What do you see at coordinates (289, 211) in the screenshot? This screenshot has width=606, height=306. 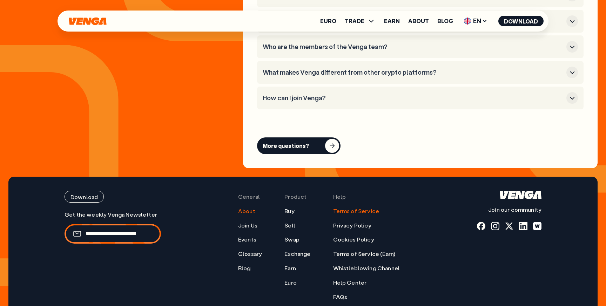 I see `a: Buy` at bounding box center [289, 211].